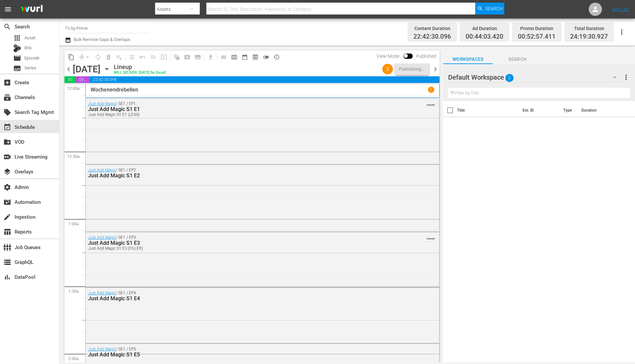  What do you see at coordinates (245, 296) in the screenshot?
I see `div: / SE1 / EP4:` at bounding box center [245, 296].